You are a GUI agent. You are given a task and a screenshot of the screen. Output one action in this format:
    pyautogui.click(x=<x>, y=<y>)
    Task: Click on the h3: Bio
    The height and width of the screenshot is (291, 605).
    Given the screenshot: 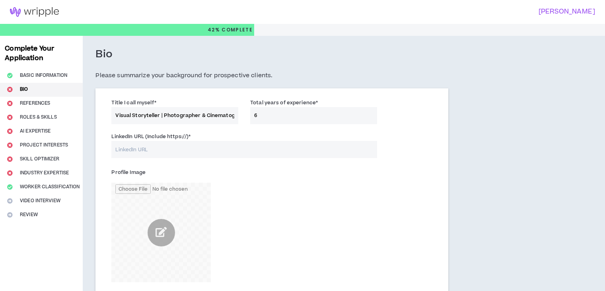 What is the action you would take?
    pyautogui.click(x=104, y=54)
    